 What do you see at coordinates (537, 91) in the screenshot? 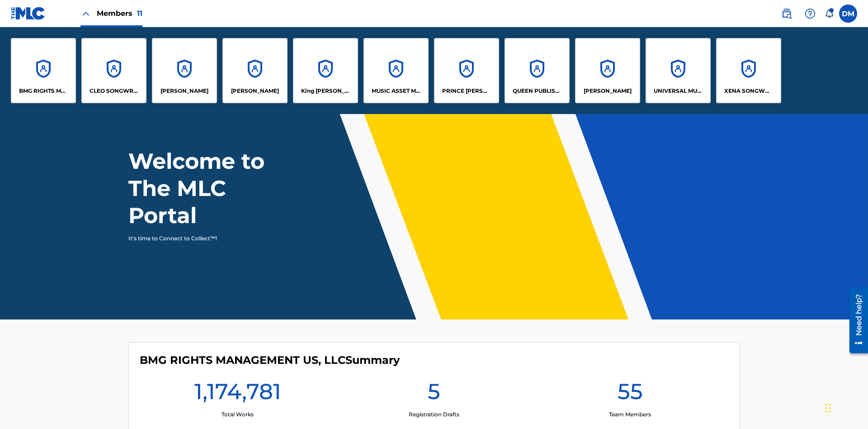
I see `p: QUEEN PUBLISHA` at bounding box center [537, 91].